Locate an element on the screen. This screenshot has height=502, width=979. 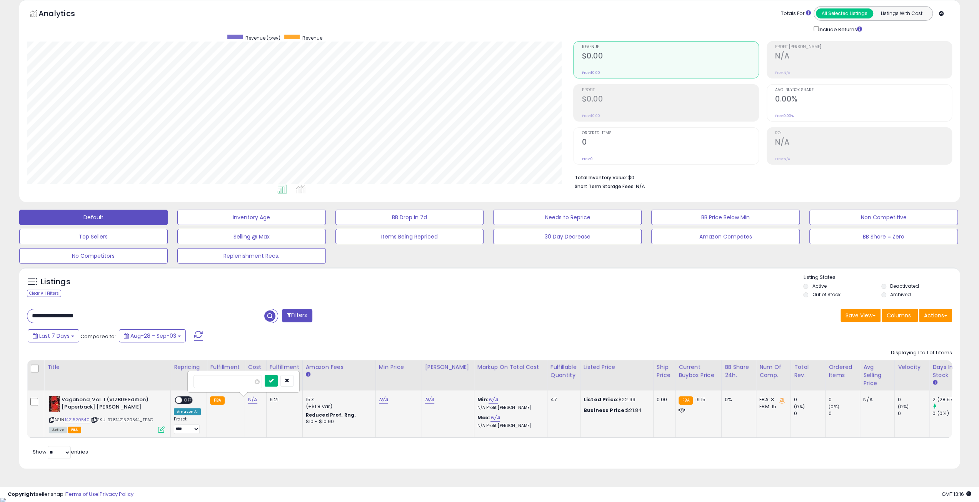
div: Ordered Items is located at coordinates (842, 371).